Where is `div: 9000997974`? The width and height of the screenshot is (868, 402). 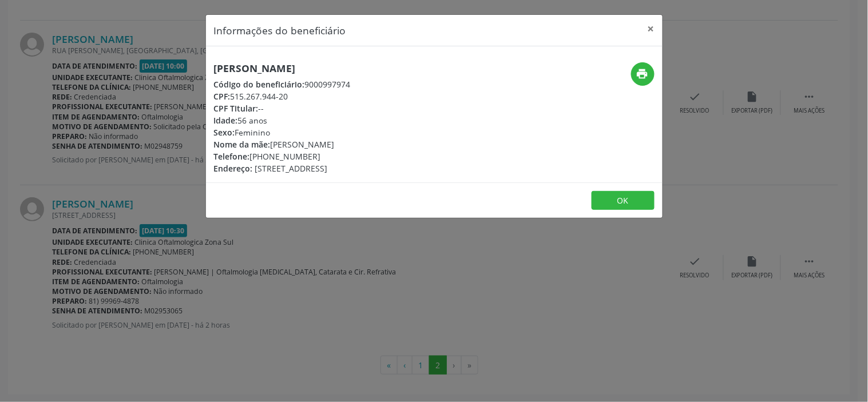 div: 9000997974 is located at coordinates (282, 84).